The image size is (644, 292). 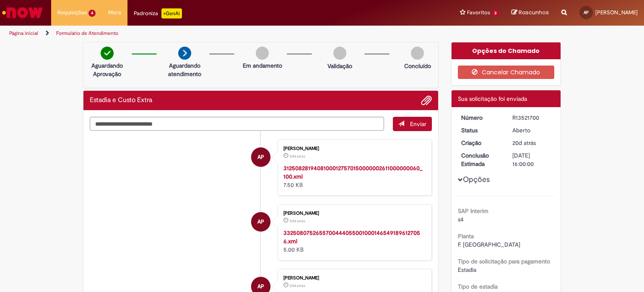 I want to click on span: s4, so click(x=461, y=219).